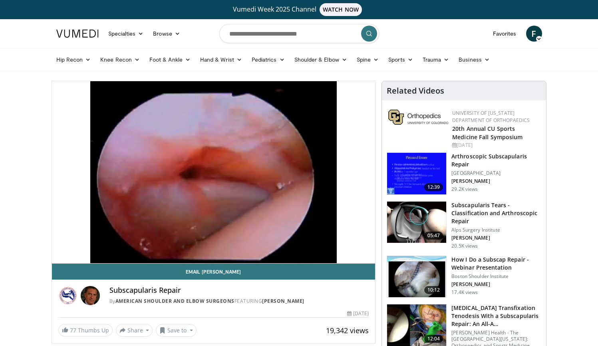 Image resolution: width=598 pixels, height=346 pixels. What do you see at coordinates (465, 189) in the screenshot?
I see `p: 29.2K views` at bounding box center [465, 189].